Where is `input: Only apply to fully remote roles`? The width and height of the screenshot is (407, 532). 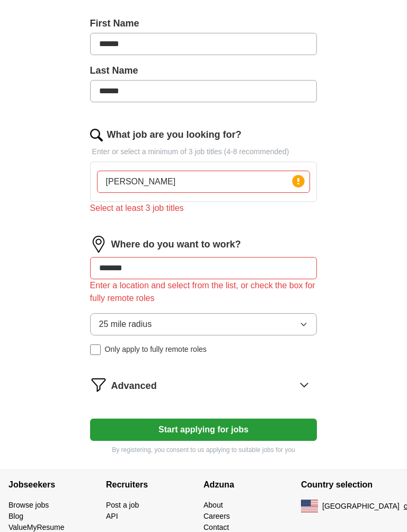
input: Only apply to fully remote roles is located at coordinates (96, 349).